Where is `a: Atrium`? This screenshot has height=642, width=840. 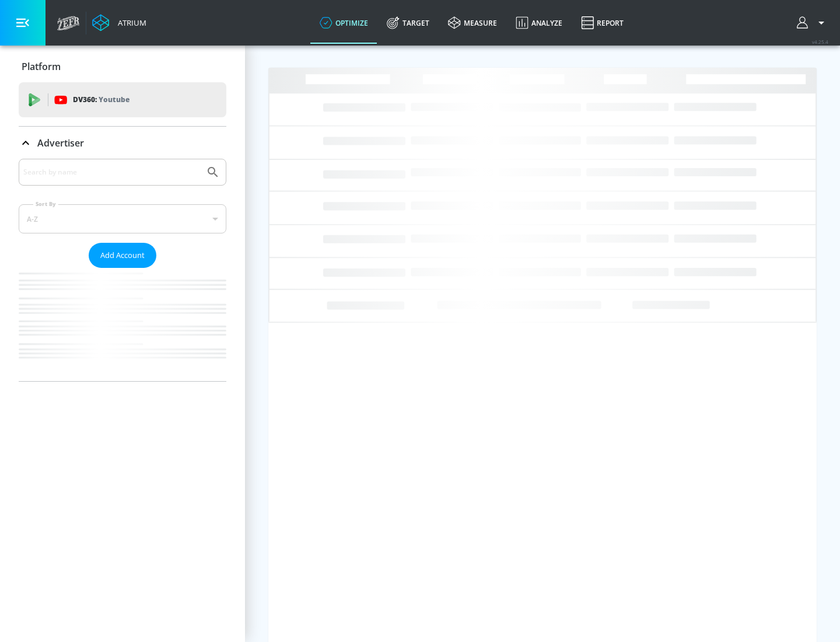
a: Atrium is located at coordinates (119, 23).